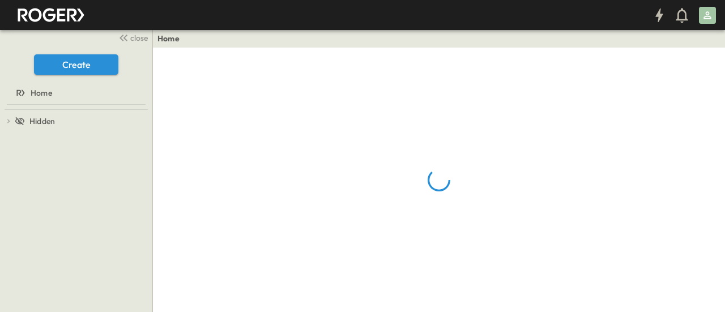  What do you see at coordinates (132, 37) in the screenshot?
I see `button: close` at bounding box center [132, 37].